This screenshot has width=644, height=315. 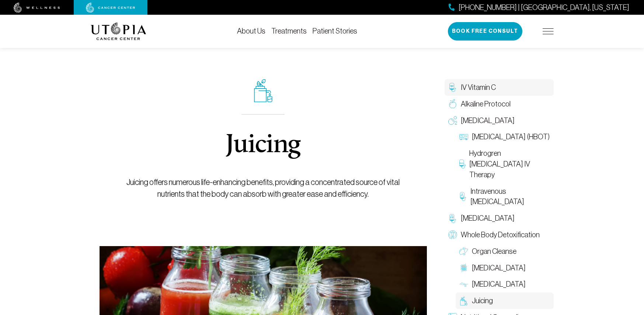 What do you see at coordinates (464, 252) in the screenshot?
I see `img: Organ Cleanse` at bounding box center [464, 252].